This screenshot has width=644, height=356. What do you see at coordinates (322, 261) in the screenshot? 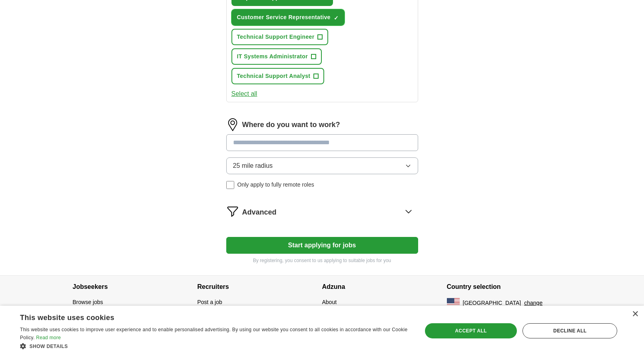
I see `p: By registering, you consent to us applying to suitable jobs for you` at bounding box center [322, 261].